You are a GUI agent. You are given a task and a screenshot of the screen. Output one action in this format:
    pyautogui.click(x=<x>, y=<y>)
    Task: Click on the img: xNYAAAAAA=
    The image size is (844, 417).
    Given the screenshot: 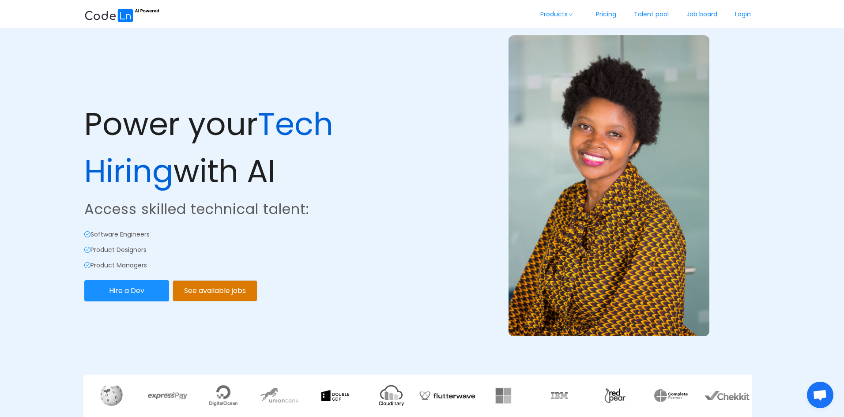 What is the action you would take?
    pyautogui.click(x=671, y=395)
    